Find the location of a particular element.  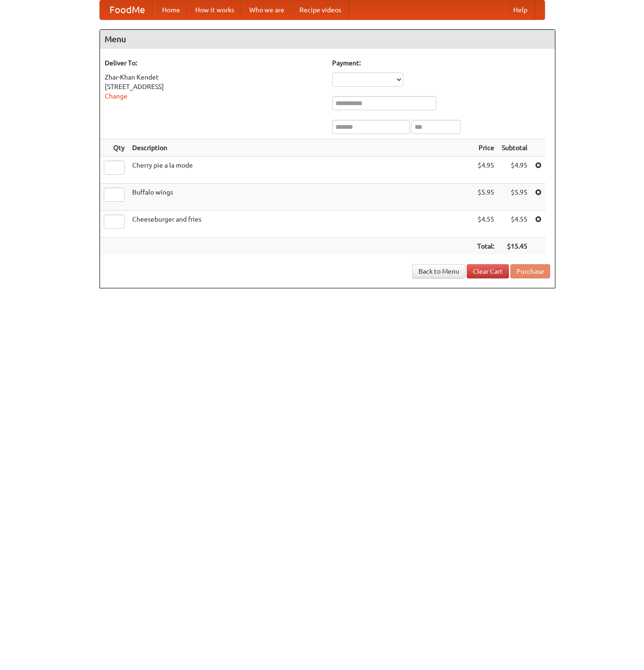

div: Zhar-Khan Kendet is located at coordinates (213, 77).